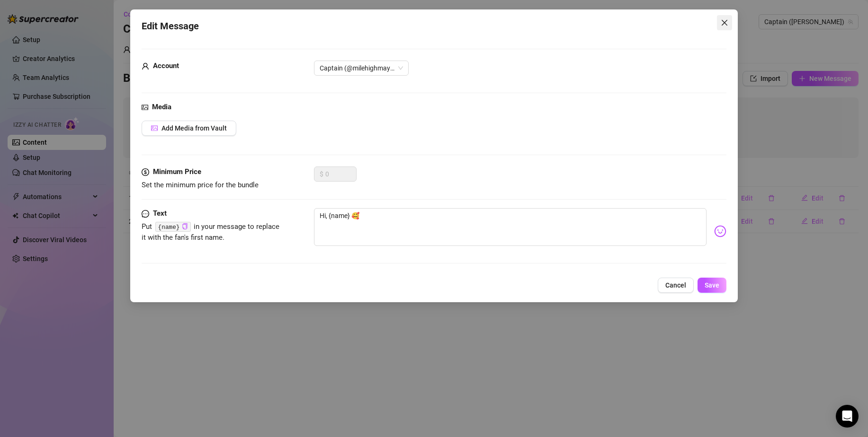 The width and height of the screenshot is (868, 437). What do you see at coordinates (166, 66) in the screenshot?
I see `strong: Account` at bounding box center [166, 66].